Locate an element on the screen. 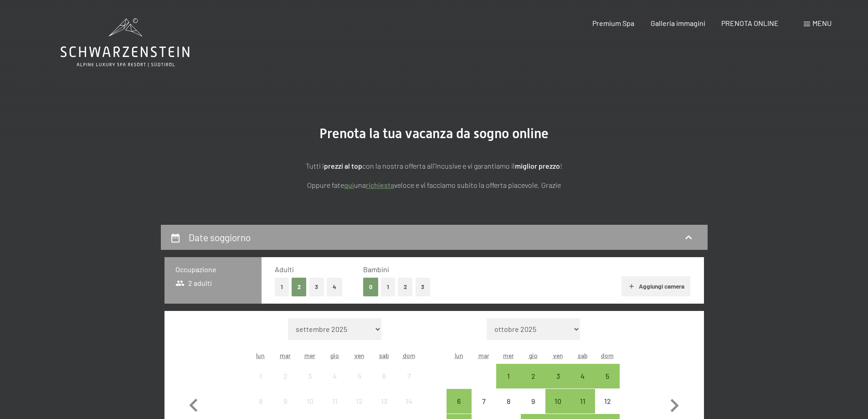  span: PRENOTA ONLINE is located at coordinates (750, 23).